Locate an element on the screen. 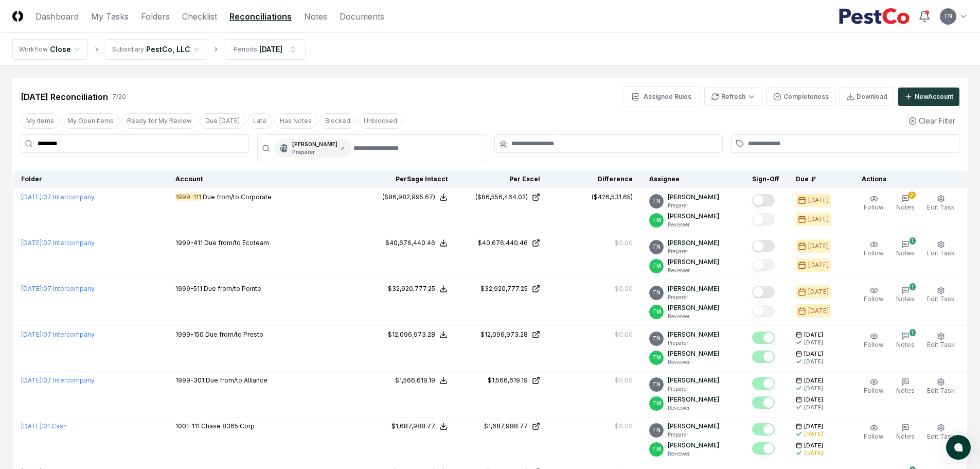 The height and width of the screenshot is (469, 980). a: $1,687,988.77 is located at coordinates (502, 426).